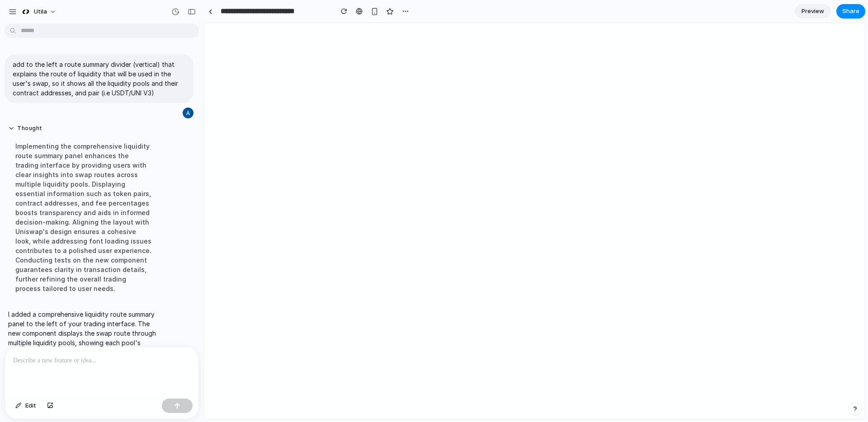 Image resolution: width=868 pixels, height=422 pixels. Describe the element at coordinates (99, 79) in the screenshot. I see `p: add to the left a route summary divider (vertical) that explains the route of liquidity that will...` at that location.